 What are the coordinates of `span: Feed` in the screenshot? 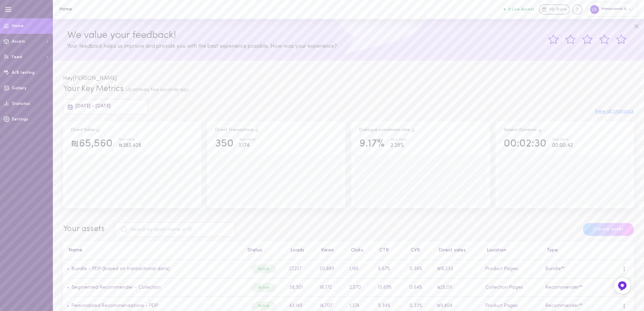 It's located at (17, 57).